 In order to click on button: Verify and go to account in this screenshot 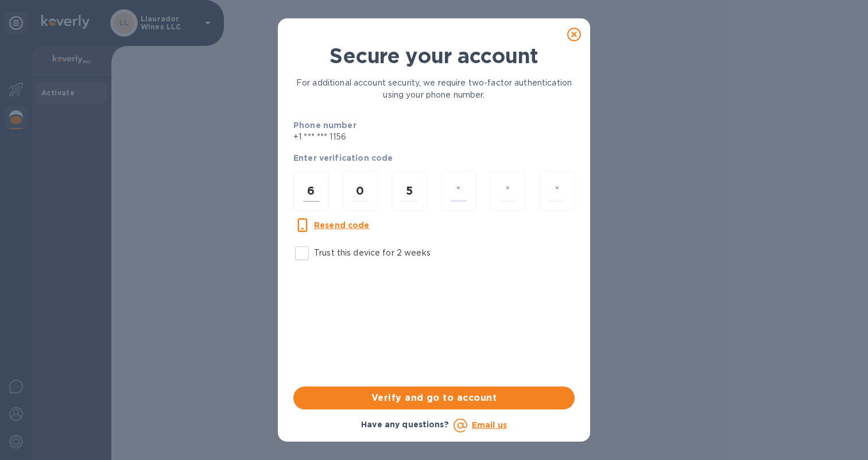, I will do `click(434, 398)`.